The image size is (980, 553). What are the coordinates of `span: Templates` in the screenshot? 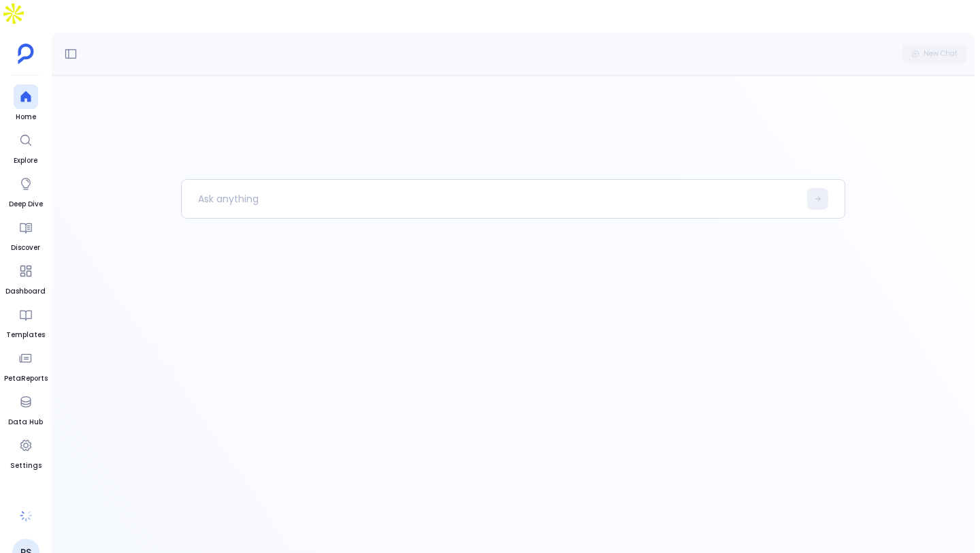 It's located at (25, 334).